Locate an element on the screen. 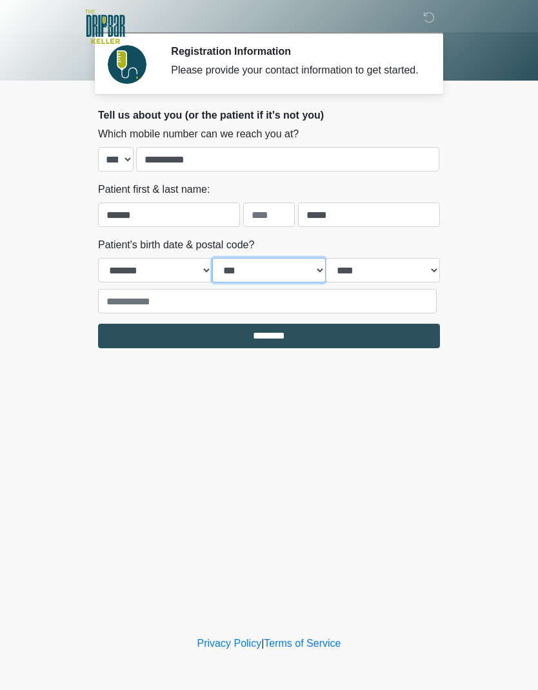  a: Privacy Policy is located at coordinates (229, 643).